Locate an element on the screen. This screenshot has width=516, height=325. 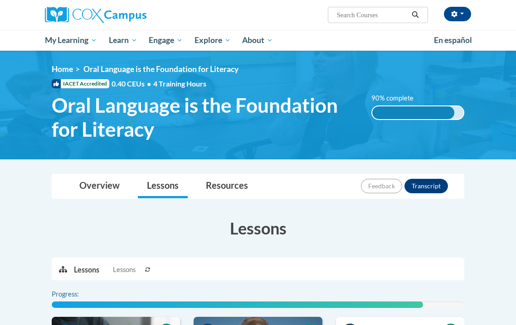
img: Cox Campus is located at coordinates (96, 15).